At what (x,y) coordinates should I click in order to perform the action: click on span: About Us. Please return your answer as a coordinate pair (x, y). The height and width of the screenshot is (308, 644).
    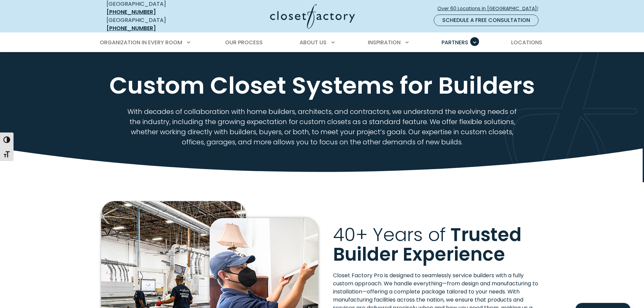
    Looking at the image, I should click on (313, 42).